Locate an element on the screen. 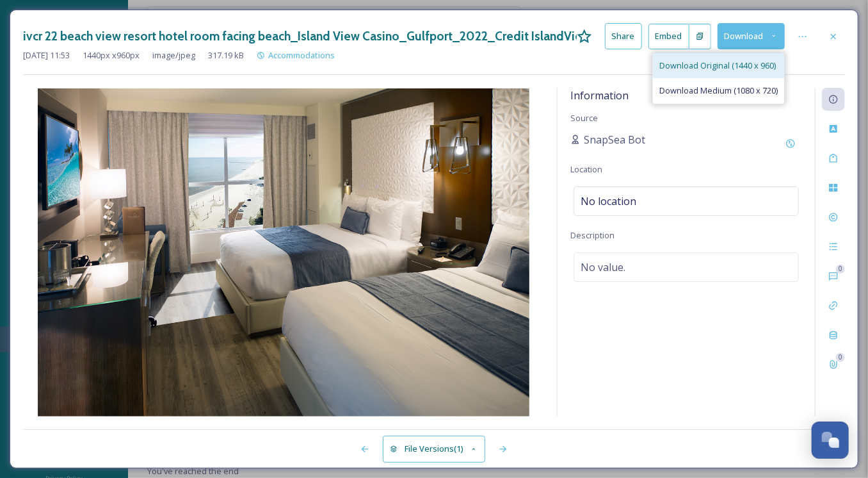 Image resolution: width=868 pixels, height=478 pixels. span: image/jpeg is located at coordinates (173, 55).